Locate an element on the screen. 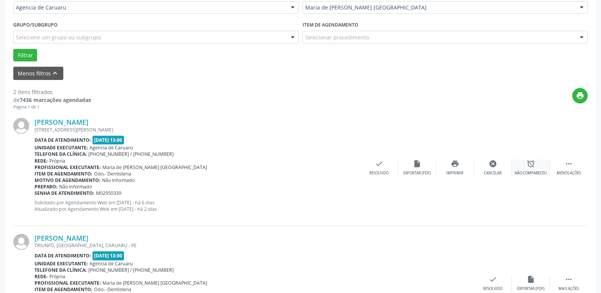  span: M02950339 is located at coordinates (108, 193).